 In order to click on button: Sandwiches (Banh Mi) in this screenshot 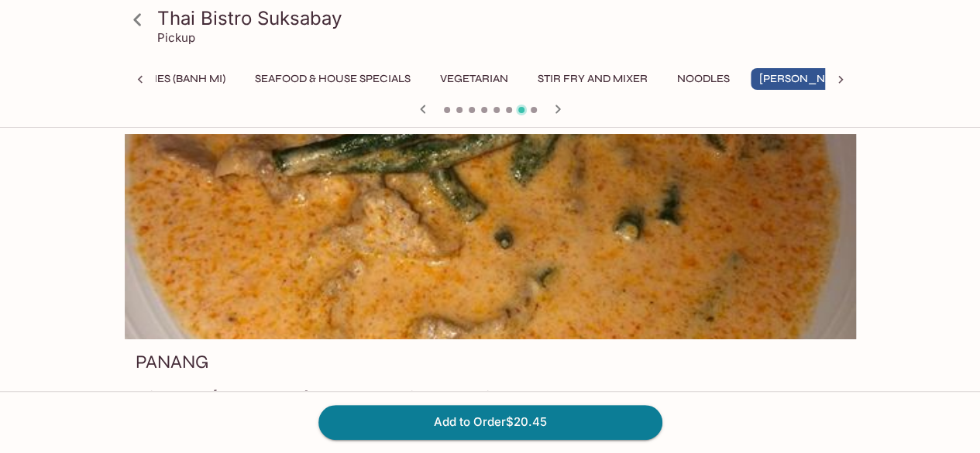, I will do `click(161, 79)`.